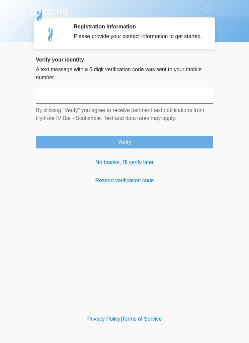 The image size is (249, 343). What do you see at coordinates (124, 59) in the screenshot?
I see `h2: Verify your identity` at bounding box center [124, 59].